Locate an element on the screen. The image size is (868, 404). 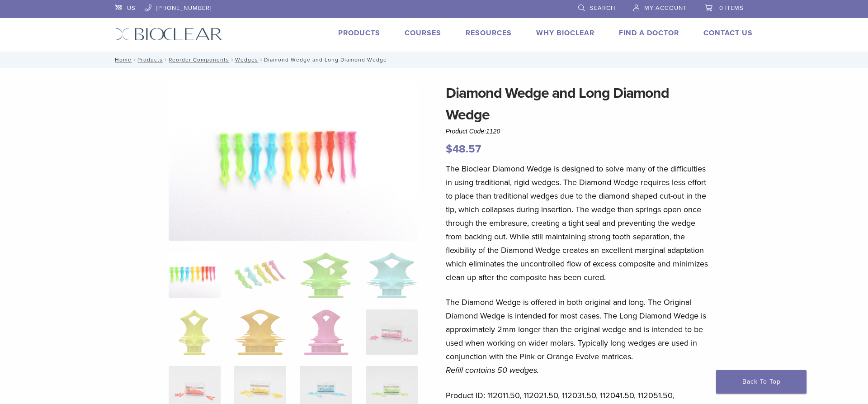
img: Diamond Wedge and Long Diamond Wedge - Image 4 is located at coordinates (391, 275).